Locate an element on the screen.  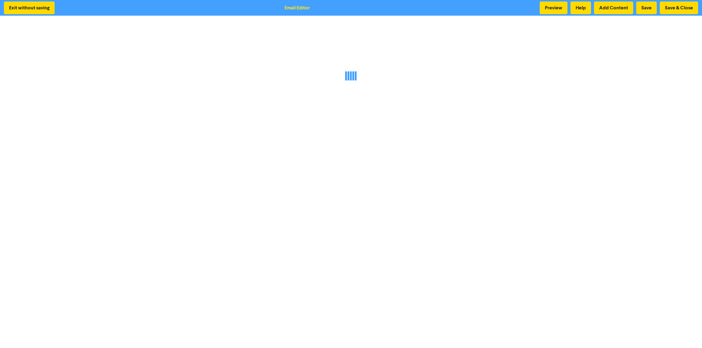
div: Email Editor is located at coordinates (297, 8).